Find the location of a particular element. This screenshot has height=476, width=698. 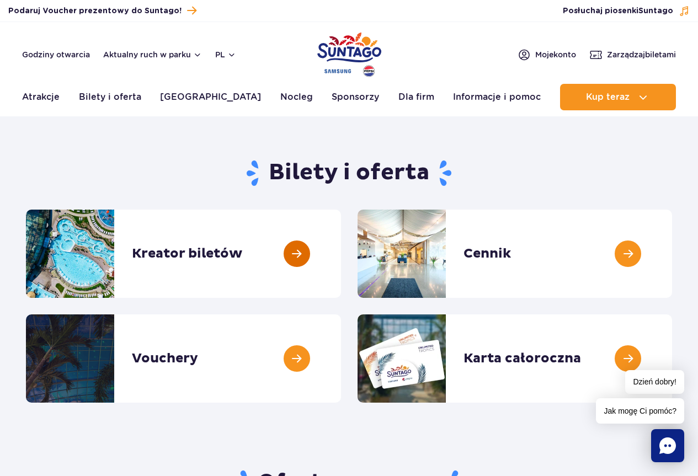

span: Dzień dobry! is located at coordinates (654, 382).